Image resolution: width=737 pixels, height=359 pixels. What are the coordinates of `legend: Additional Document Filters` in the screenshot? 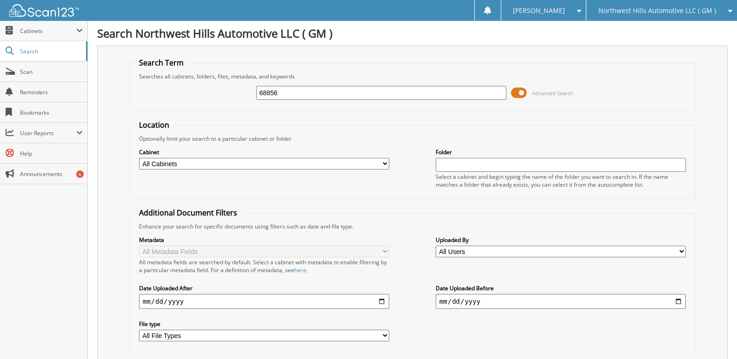 It's located at (188, 213).